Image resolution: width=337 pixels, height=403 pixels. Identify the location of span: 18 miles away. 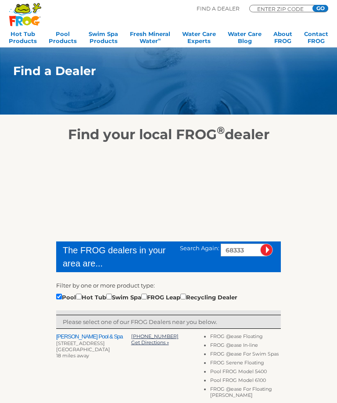
(72, 355).